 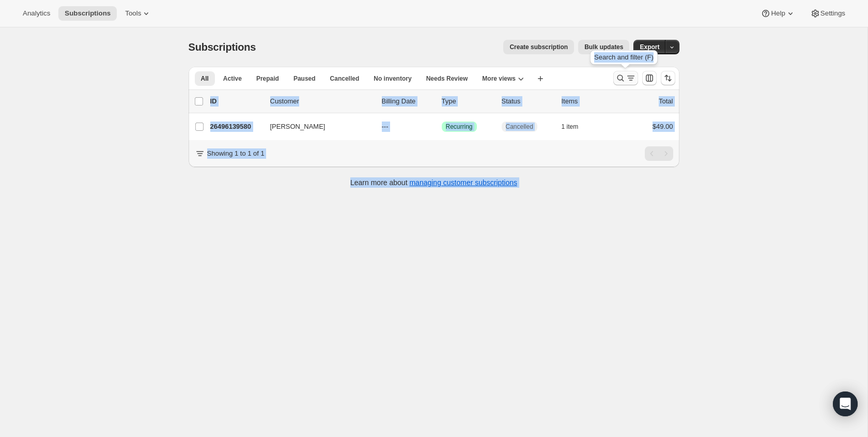 What do you see at coordinates (434, 183) in the screenshot?
I see `p: Learn more about` at bounding box center [434, 183].